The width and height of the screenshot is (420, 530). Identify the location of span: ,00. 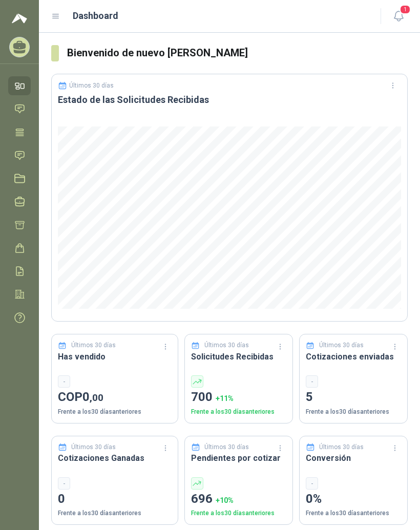
(96, 398).